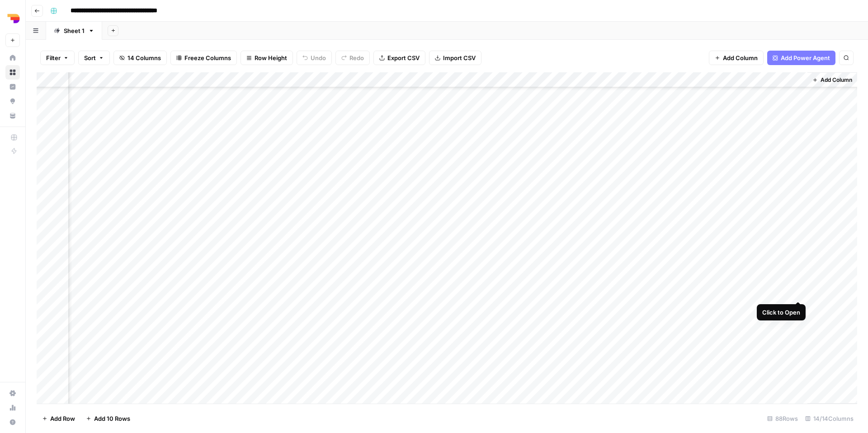  Describe the element at coordinates (318, 58) in the screenshot. I see `span: Undo` at that location.